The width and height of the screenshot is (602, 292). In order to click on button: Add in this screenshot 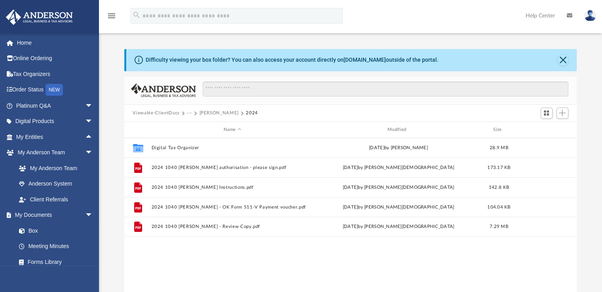, I will do `click(562, 113)`.